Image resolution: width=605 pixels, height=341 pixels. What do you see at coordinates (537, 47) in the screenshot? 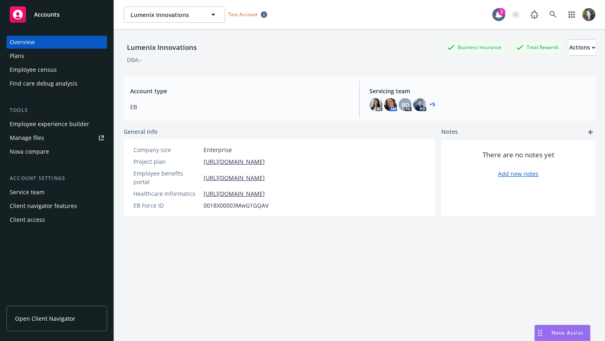
I see `div: Total Rewards` at bounding box center [537, 47].